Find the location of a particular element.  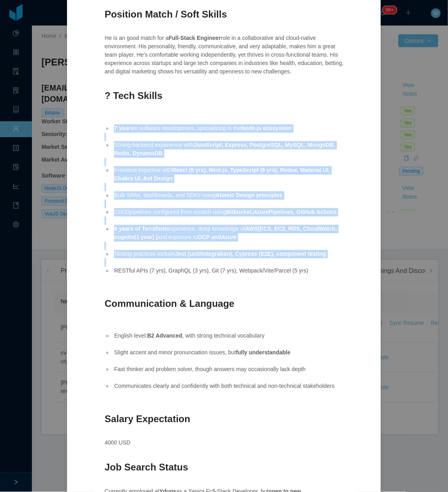

h3: Job Search Status is located at coordinates (226, 467).